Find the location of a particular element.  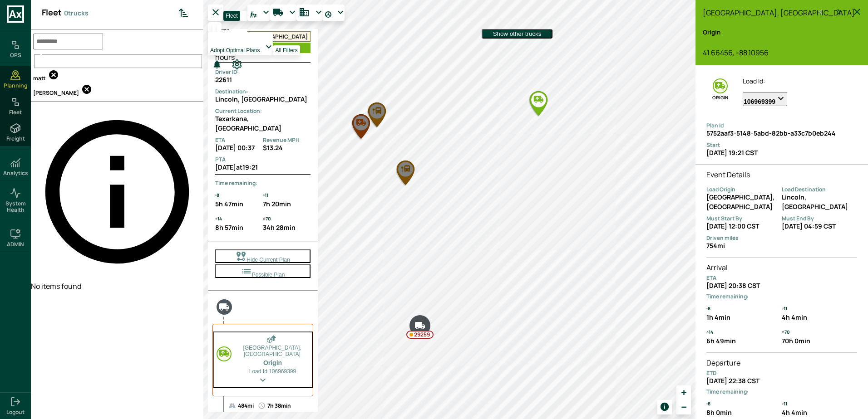

span: System Health is located at coordinates (16, 207).